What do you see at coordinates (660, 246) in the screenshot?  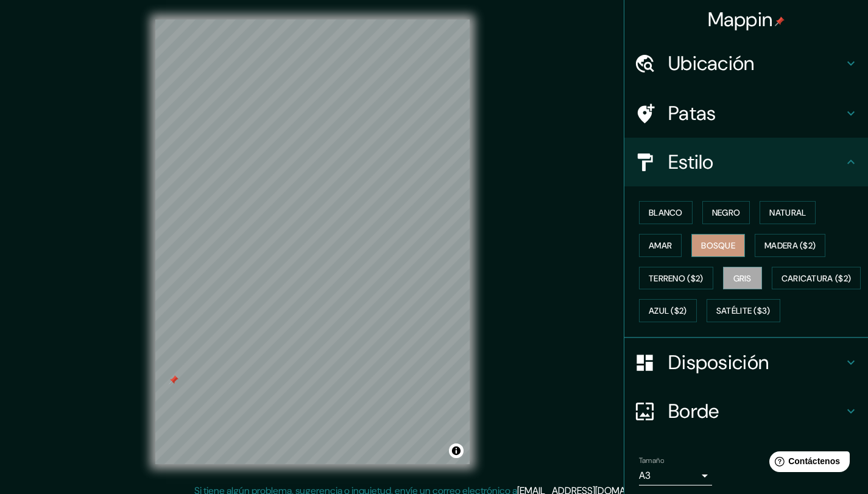 I see `button: Amar` at bounding box center [660, 246].